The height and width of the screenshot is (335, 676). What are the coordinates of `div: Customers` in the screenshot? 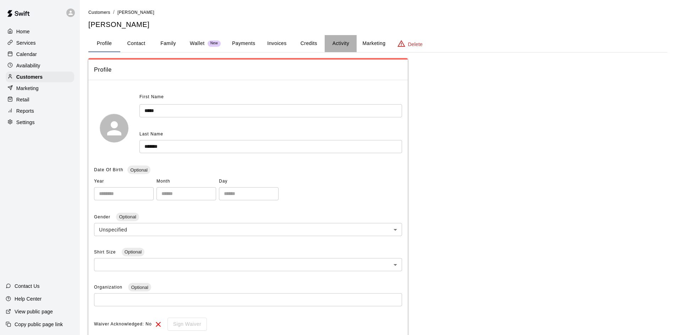 It's located at (40, 77).